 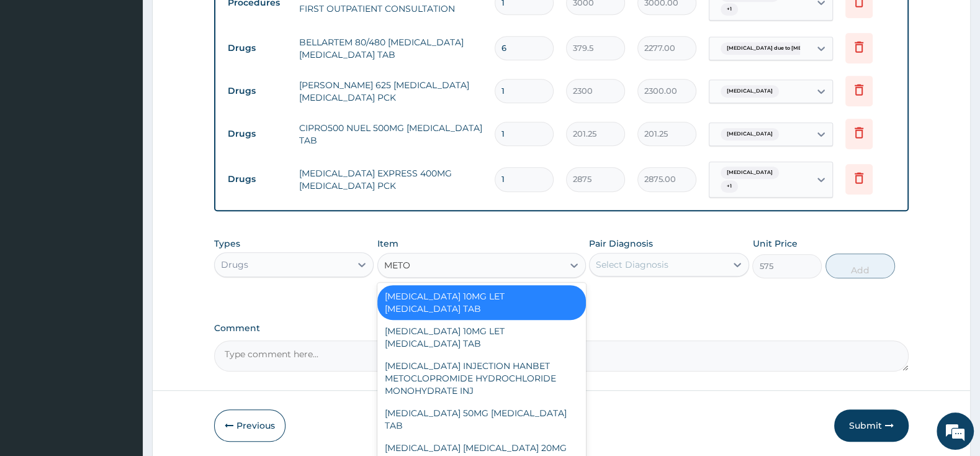 I want to click on div: Select Diagnosis, so click(x=631, y=265).